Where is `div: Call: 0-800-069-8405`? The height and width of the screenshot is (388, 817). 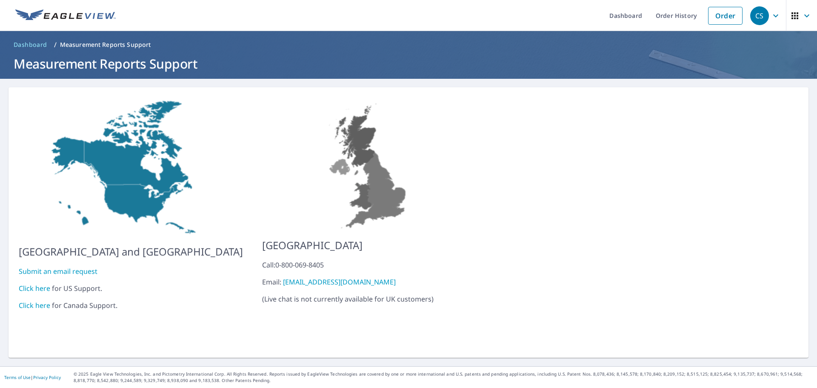
div: Call: 0-800-069-8405 is located at coordinates (369, 265).